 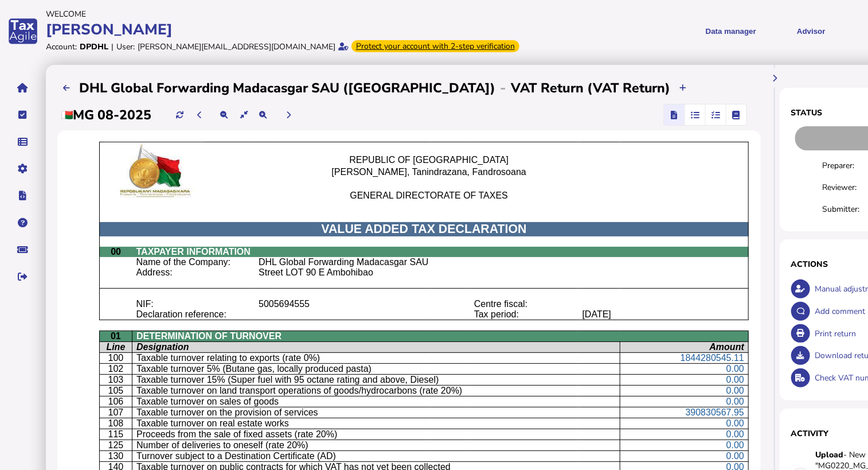 What do you see at coordinates (800, 288) in the screenshot?
I see `button: Make an adjustment to this return.` at bounding box center [800, 288].